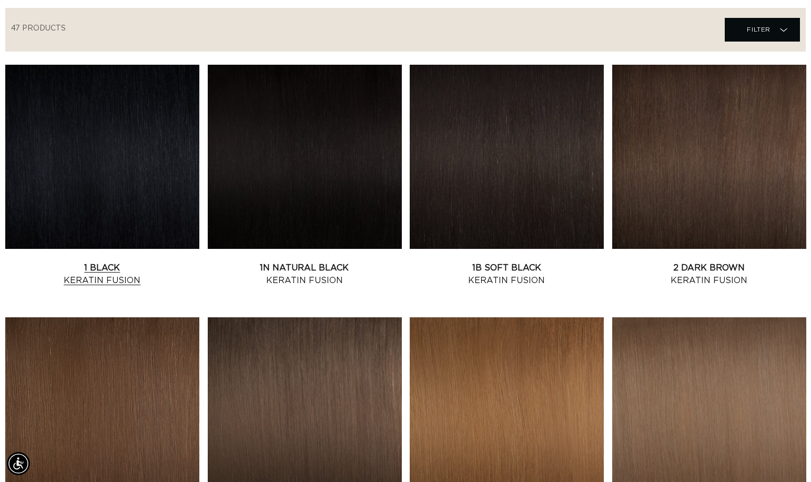 The width and height of the screenshot is (811, 482). Describe the element at coordinates (18, 463) in the screenshot. I see `div: Accessibility Menu` at that location.